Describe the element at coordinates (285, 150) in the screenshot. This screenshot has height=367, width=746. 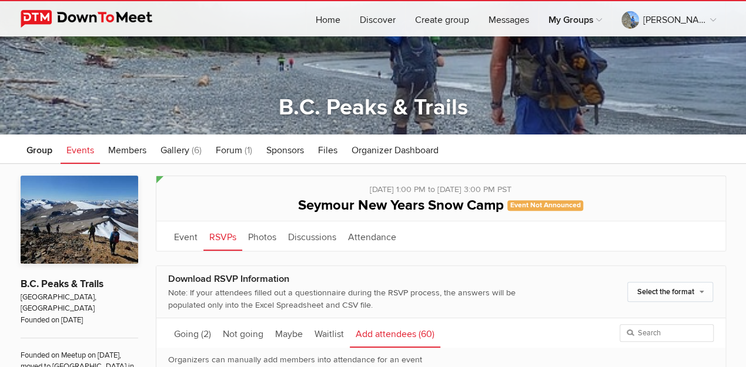
I see `span: Sponsors` at that location.